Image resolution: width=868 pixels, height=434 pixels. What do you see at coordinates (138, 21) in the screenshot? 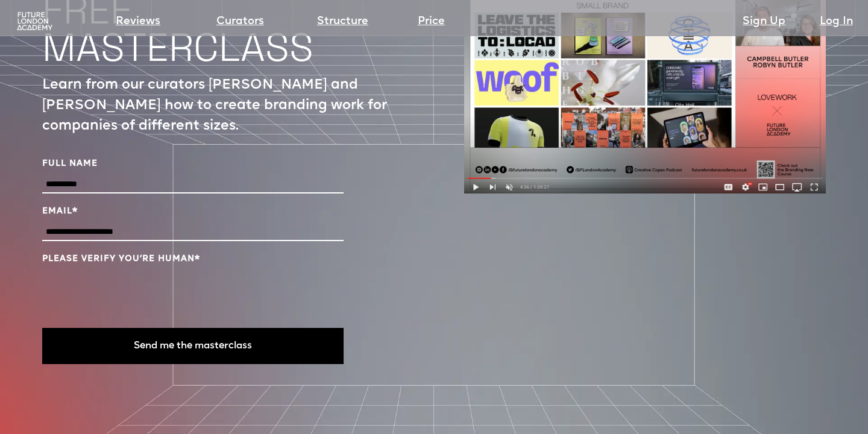
I see `a: Reviews` at bounding box center [138, 21].